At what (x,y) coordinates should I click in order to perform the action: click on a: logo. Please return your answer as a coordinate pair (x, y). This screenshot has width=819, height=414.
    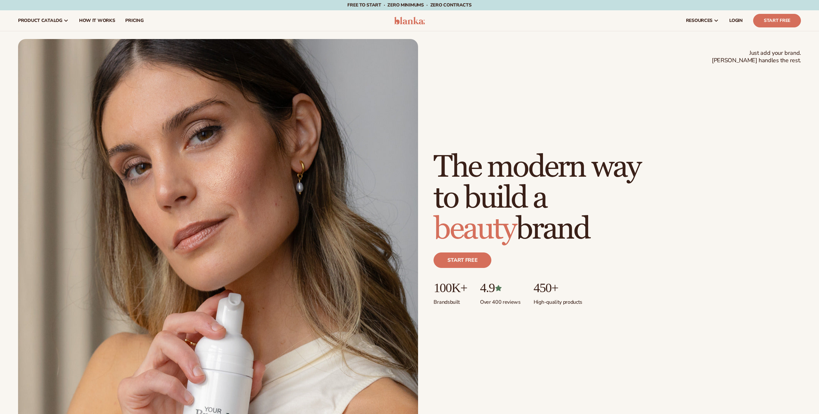
    Looking at the image, I should click on (409, 21).